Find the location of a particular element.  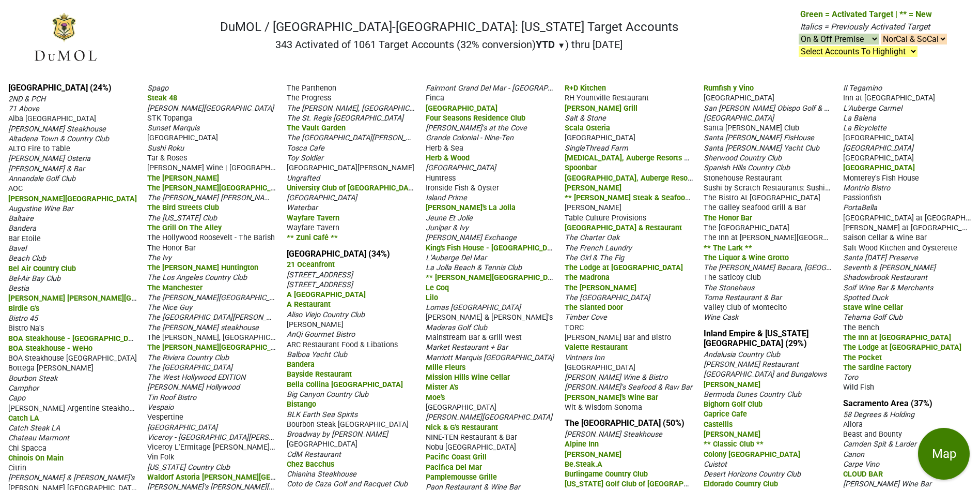

span: The Riviera Country Club is located at coordinates (188, 358).